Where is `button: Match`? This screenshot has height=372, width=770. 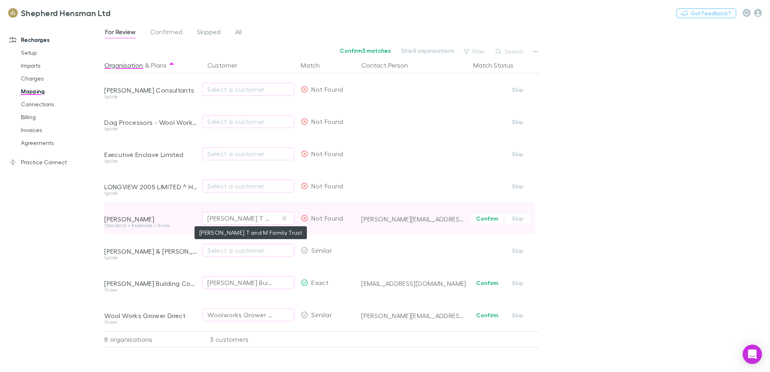
button: Match is located at coordinates (315, 65).